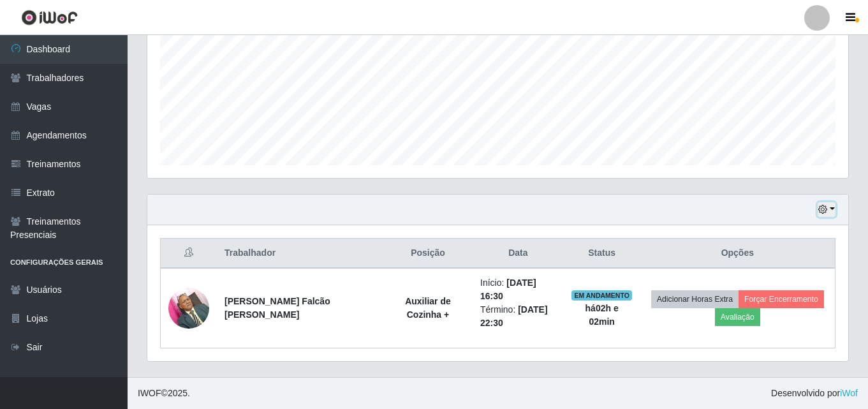  Describe the element at coordinates (428, 308) in the screenshot. I see `strong: Auxiliar de Cozinha +` at that location.